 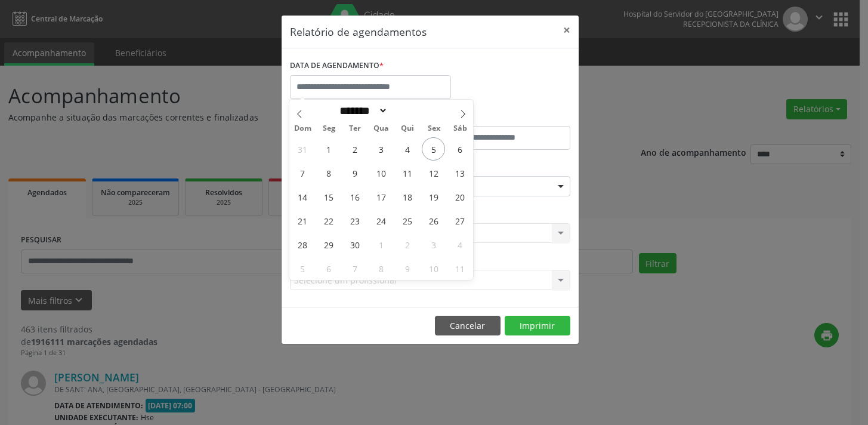 What do you see at coordinates (467, 325) in the screenshot?
I see `button: Cancelar` at bounding box center [467, 325].